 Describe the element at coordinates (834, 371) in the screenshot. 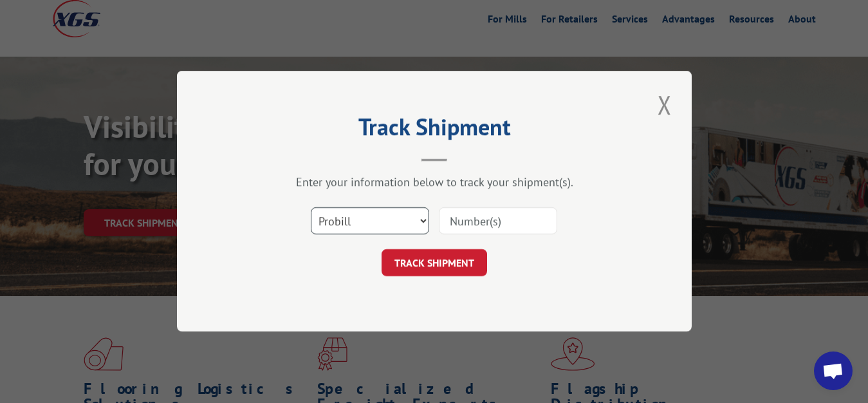

I see `a: Open chat` at that location.